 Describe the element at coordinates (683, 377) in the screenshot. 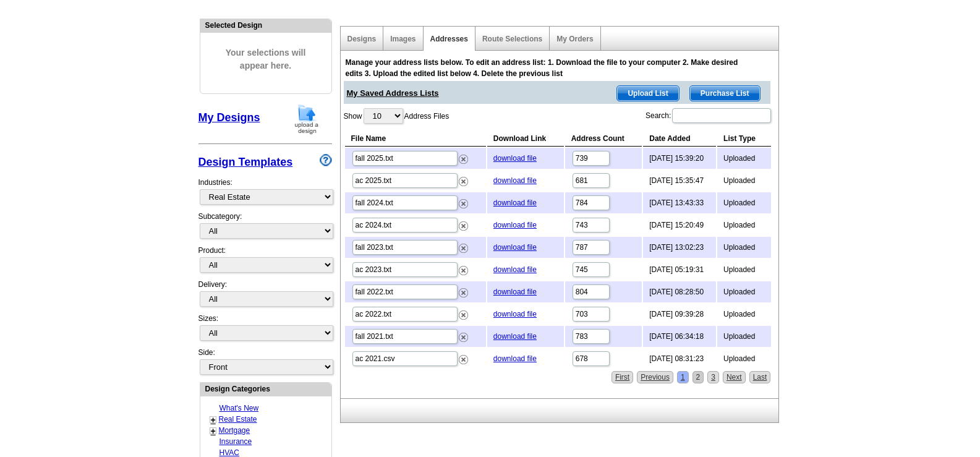

I see `a: 1` at that location.